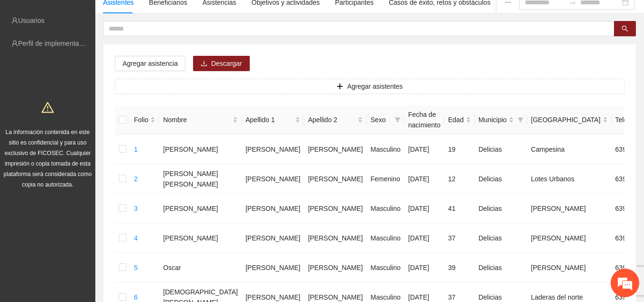 This screenshot has height=302, width=644. Describe the element at coordinates (625, 29) in the screenshot. I see `span: search` at that location.